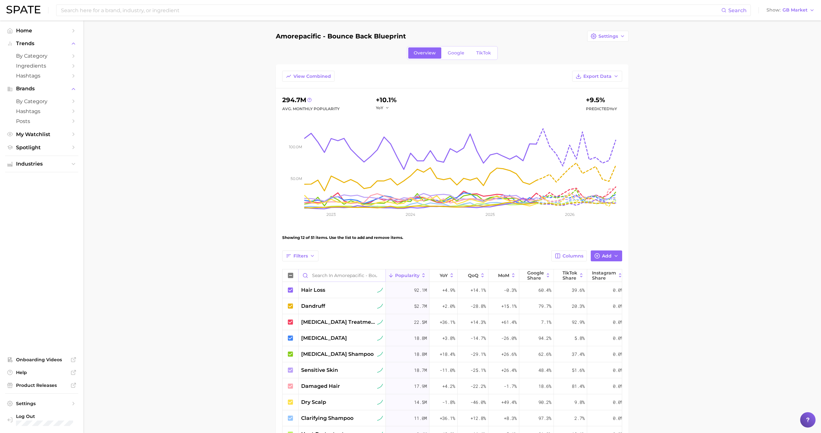  What do you see at coordinates (503, 276) in the screenshot?
I see `span: MoM` at bounding box center [503, 276].